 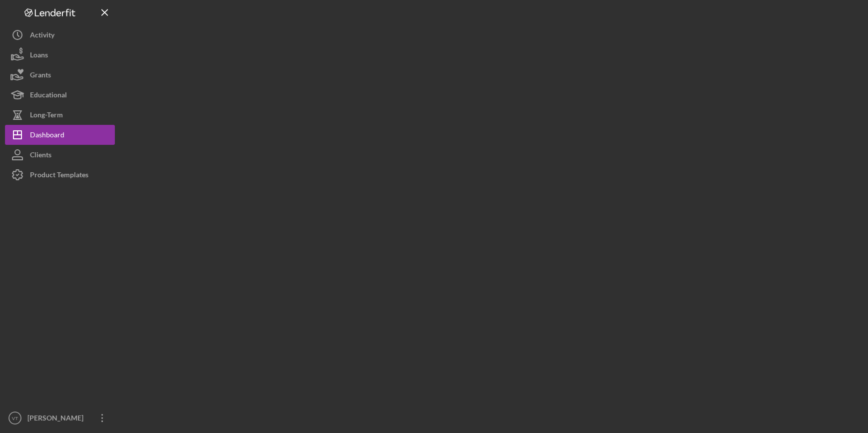 What do you see at coordinates (59, 176) in the screenshot?
I see `div: Product Templates` at bounding box center [59, 176].